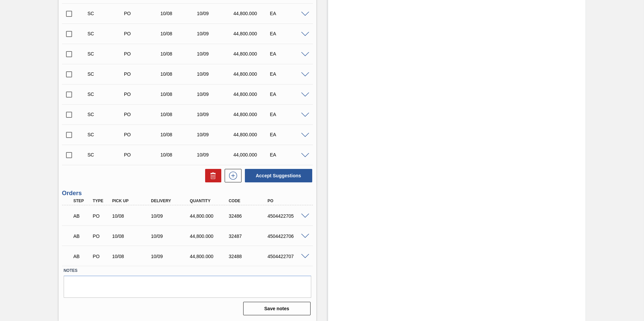 This screenshot has width=644, height=321. I want to click on div: 4504422706, so click(287, 236).